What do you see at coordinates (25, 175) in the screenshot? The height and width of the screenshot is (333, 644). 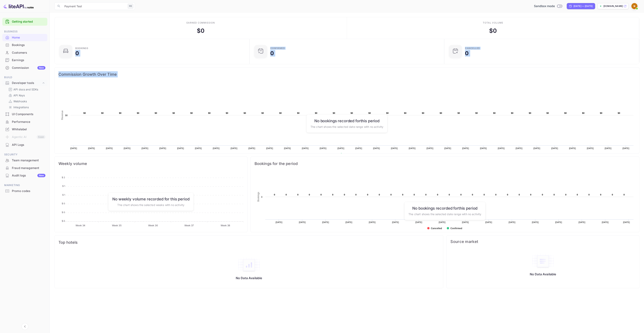 I see `div: Audit logsNew` at bounding box center [25, 175].